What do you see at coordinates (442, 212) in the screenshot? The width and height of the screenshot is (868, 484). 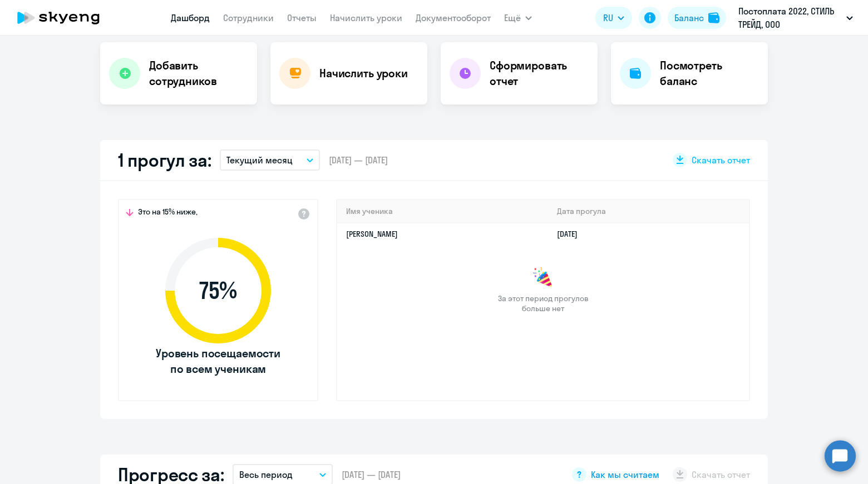 I see `th: Имя ученика` at bounding box center [442, 212].